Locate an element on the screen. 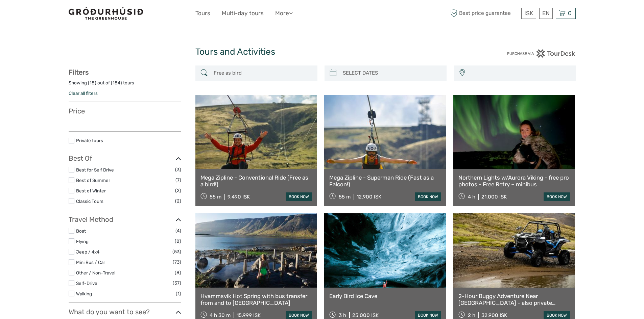  span: (73) is located at coordinates (177, 262).